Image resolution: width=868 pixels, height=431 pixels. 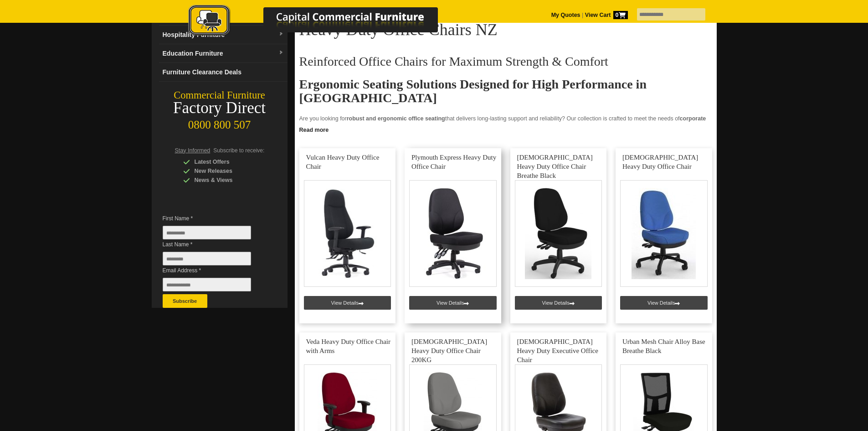 I want to click on input: First Name *, so click(x=207, y=233).